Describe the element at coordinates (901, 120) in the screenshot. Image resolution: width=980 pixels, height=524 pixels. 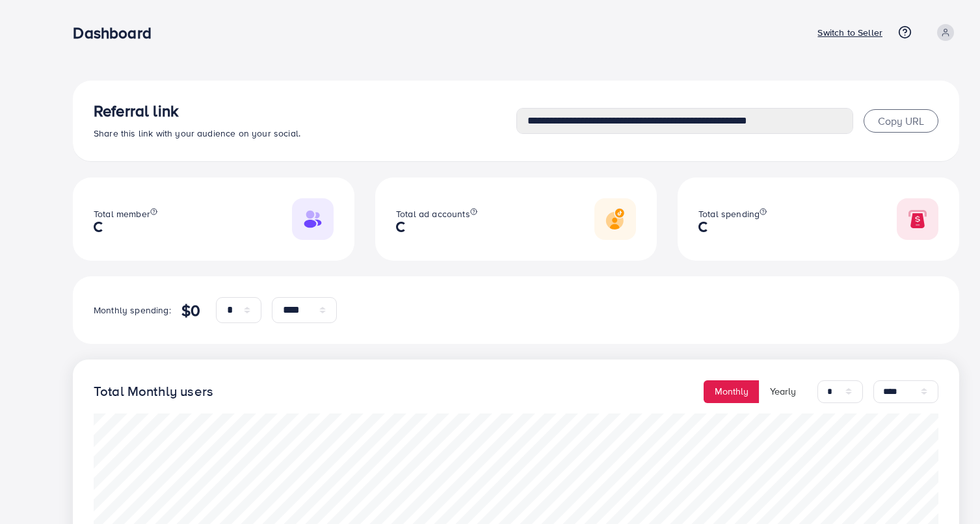
I see `span: Copy URL` at that location.